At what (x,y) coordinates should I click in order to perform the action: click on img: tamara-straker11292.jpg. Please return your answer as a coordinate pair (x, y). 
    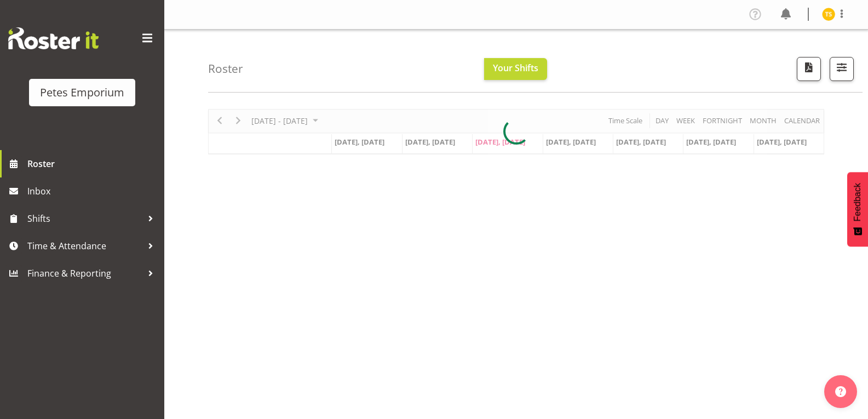
    Looking at the image, I should click on (829, 14).